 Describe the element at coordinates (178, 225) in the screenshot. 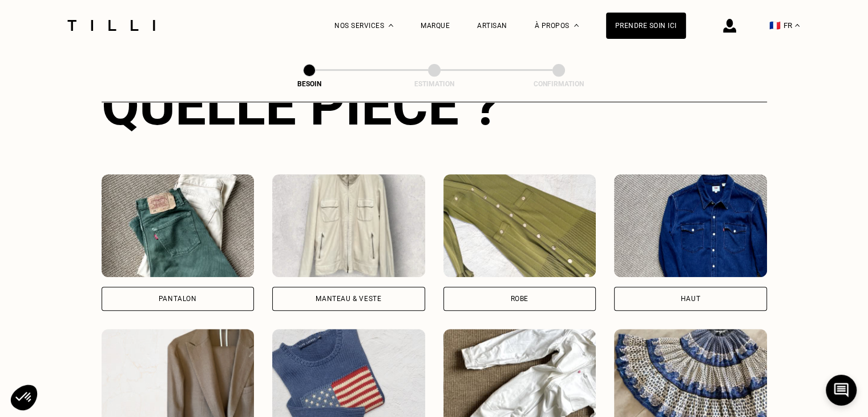

I see `img: Tilli retouche votre Pantalon` at that location.